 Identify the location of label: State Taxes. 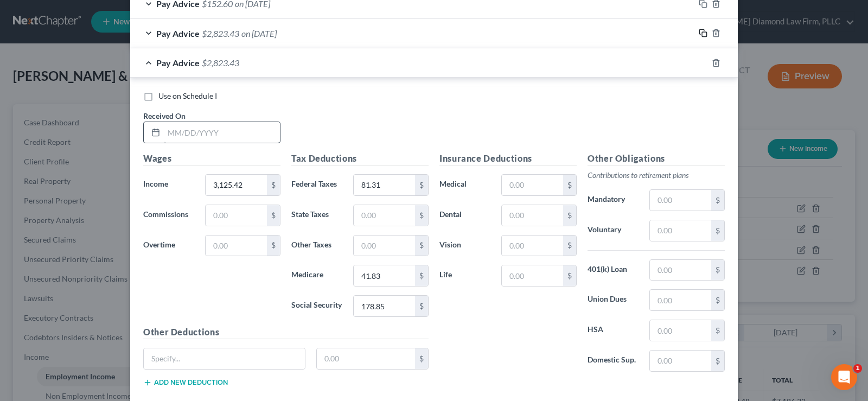
(317, 215).